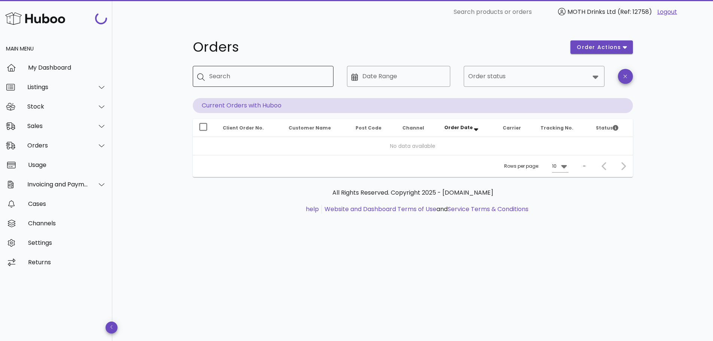 The height and width of the screenshot is (341, 713). Describe the element at coordinates (380, 209) in the screenshot. I see `a: Website and Dashboard Terms of Use` at that location.